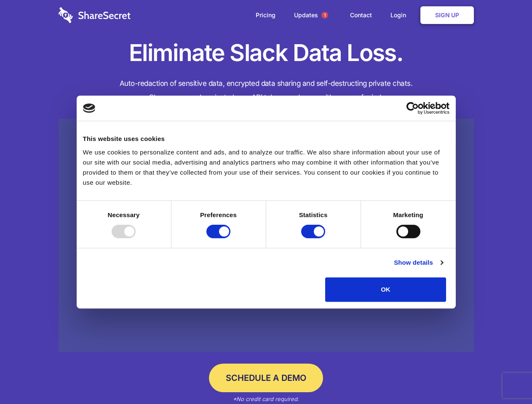  What do you see at coordinates (94, 15) in the screenshot?
I see `img: logo-wordmark-white-trans-d4663122ce5f474addd5e946df7df03e33cb6a1c49d2221995e7729f52c070b2.svg` at bounding box center [94, 15].